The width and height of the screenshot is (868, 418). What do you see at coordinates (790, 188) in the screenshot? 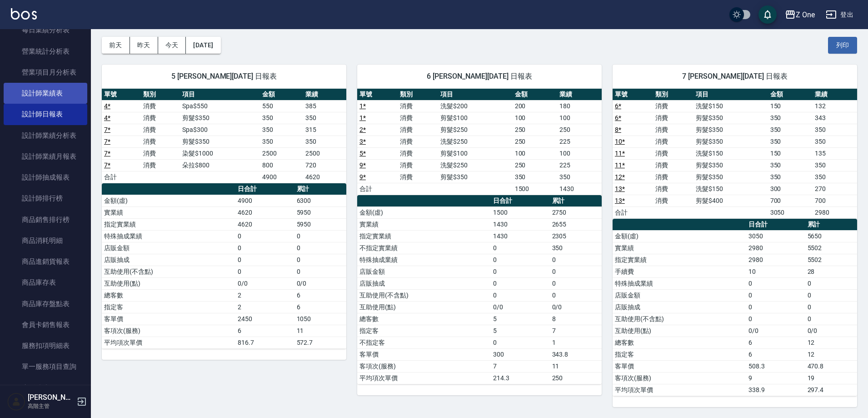
I see `td: 300` at bounding box center [790, 188].